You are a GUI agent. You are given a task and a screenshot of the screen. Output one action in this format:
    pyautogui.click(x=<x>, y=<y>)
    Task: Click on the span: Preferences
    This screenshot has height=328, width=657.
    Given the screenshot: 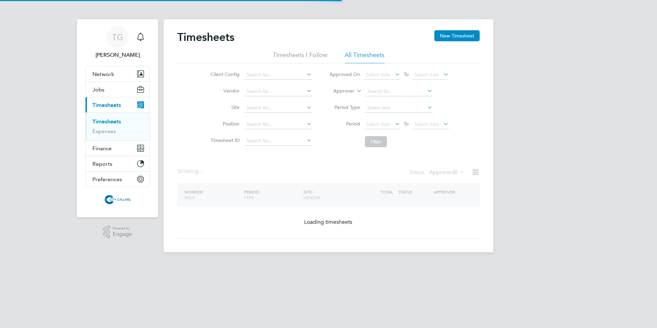 What is the action you would take?
    pyautogui.click(x=107, y=179)
    